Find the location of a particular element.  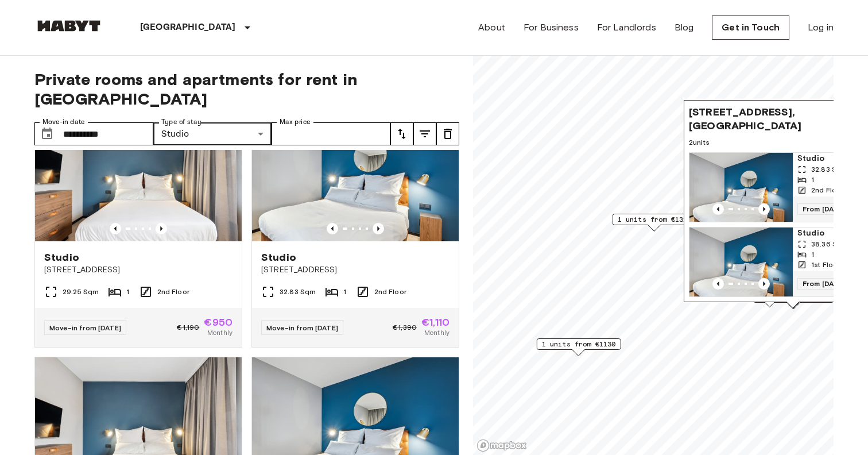

label: Type of stay is located at coordinates (181, 122).